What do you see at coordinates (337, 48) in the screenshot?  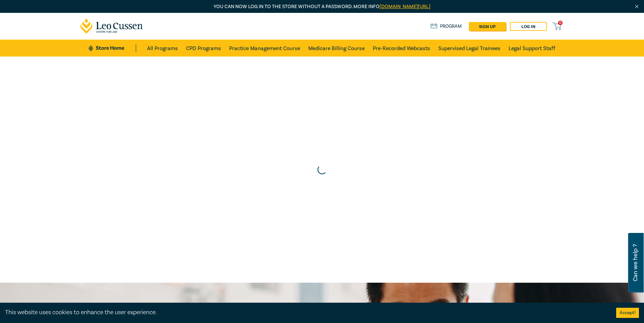 I see `a: Medicare Billing Course` at bounding box center [337, 48].